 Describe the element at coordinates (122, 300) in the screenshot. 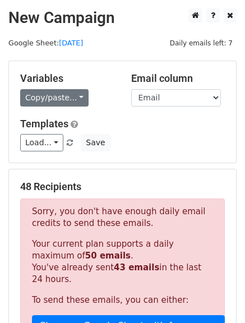

I see `p: To send these emails, you can either:` at that location.